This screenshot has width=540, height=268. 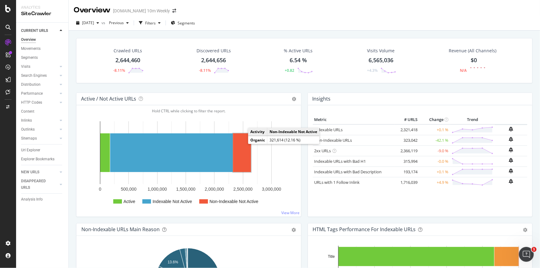 I want to click on div: Visits Volume, so click(x=381, y=51).